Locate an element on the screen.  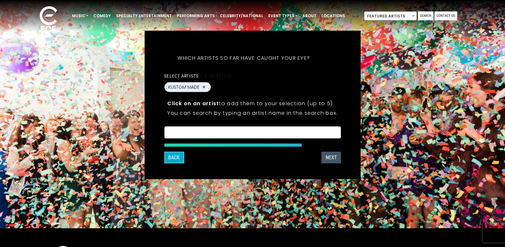
h5: Which artists so far have caught your eye? is located at coordinates (244, 58).